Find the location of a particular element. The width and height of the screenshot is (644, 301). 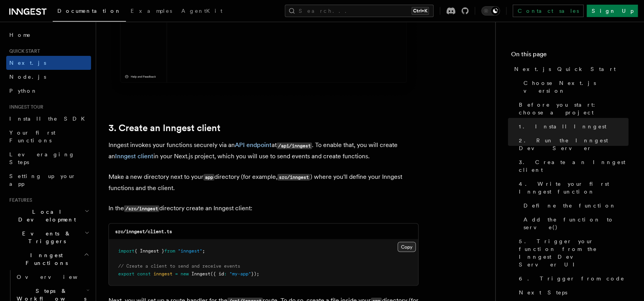

span: 6. Trigger from code is located at coordinates (571, 279).